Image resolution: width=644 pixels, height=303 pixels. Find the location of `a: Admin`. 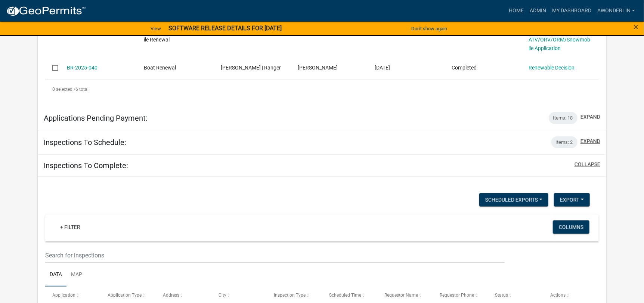

a: Admin is located at coordinates (538, 11).